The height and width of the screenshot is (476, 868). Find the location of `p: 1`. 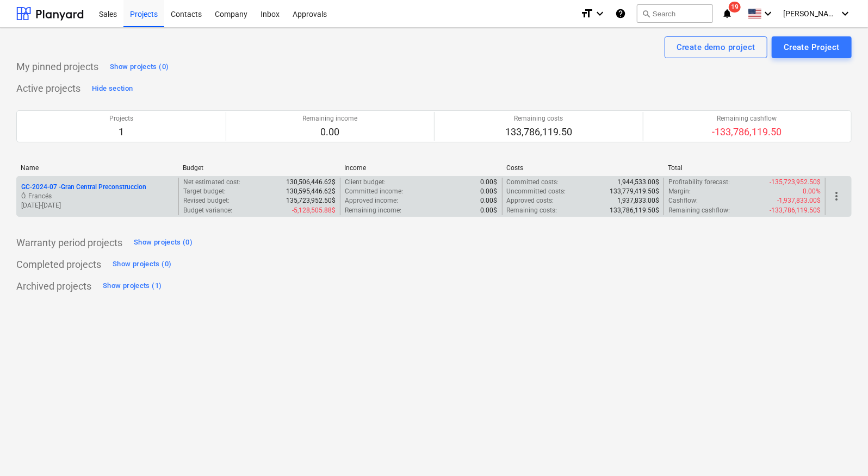

p: 1 is located at coordinates (122, 132).